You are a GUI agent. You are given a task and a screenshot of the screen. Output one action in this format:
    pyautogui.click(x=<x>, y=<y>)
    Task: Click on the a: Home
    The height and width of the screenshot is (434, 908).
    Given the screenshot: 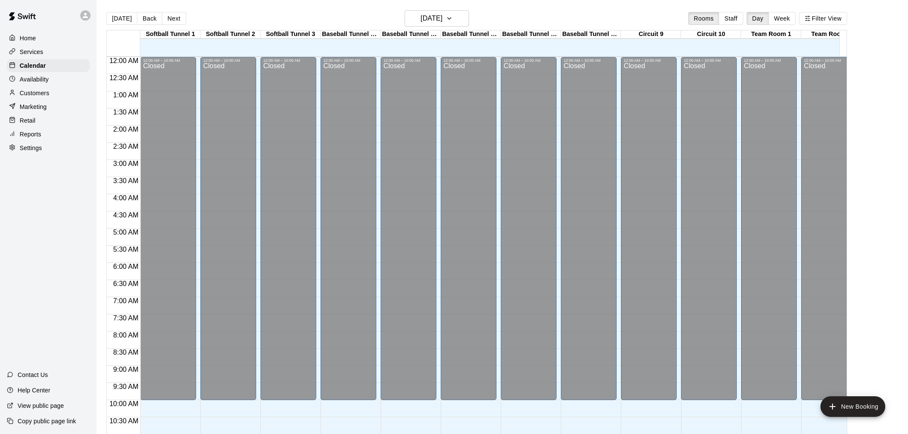 What is the action you would take?
    pyautogui.click(x=48, y=38)
    